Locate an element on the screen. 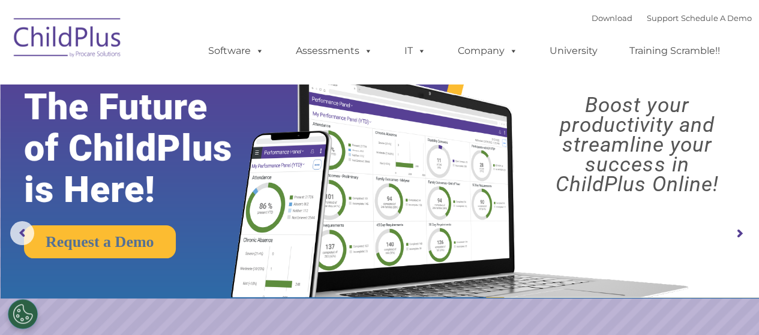 This screenshot has height=335, width=759. span: Phone number is located at coordinates (192, 133).